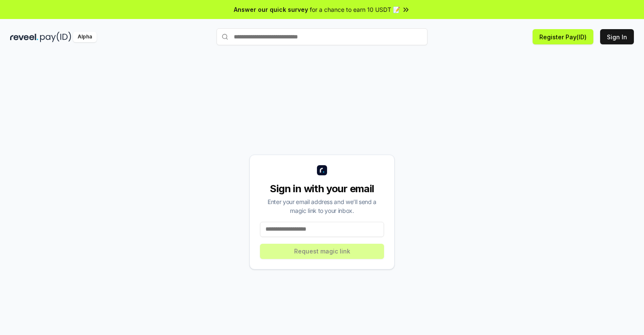 This screenshot has height=335, width=644. Describe the element at coordinates (322, 189) in the screenshot. I see `div: Sign in with your email` at that location.